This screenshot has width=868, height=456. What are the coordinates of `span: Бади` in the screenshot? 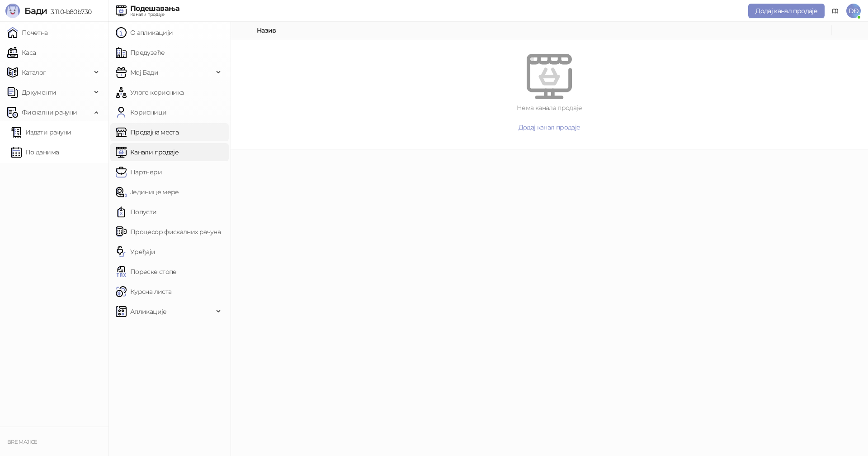 It's located at (36, 11).